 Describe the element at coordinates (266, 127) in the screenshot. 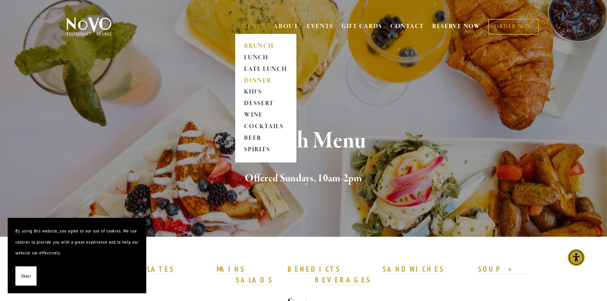

I see `a: COCKTAILS` at that location.